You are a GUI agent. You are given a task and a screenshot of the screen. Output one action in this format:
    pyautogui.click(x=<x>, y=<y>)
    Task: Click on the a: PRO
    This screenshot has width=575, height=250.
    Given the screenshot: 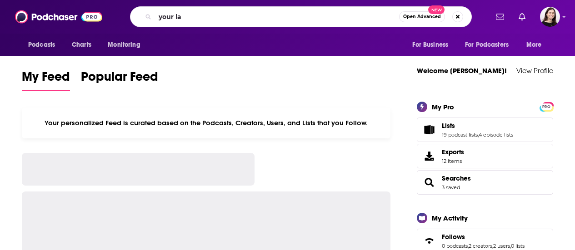 What is the action you would take?
    pyautogui.click(x=546, y=106)
    